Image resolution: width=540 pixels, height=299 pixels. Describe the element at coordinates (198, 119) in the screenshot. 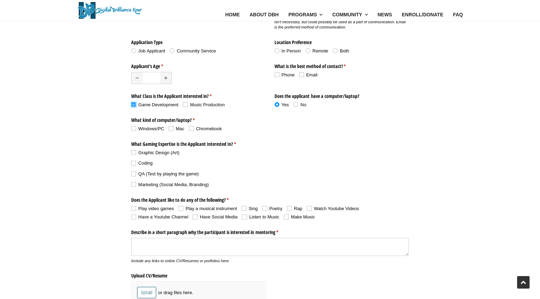

I see `legend: What kind of computer/​laptop?` at that location.